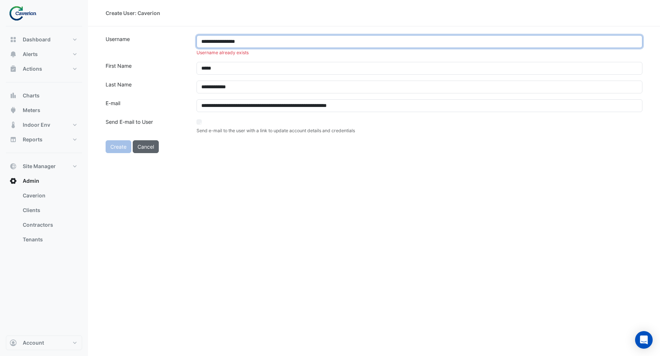 The image size is (660, 356). I want to click on app-icon: Site Manager, so click(13, 166).